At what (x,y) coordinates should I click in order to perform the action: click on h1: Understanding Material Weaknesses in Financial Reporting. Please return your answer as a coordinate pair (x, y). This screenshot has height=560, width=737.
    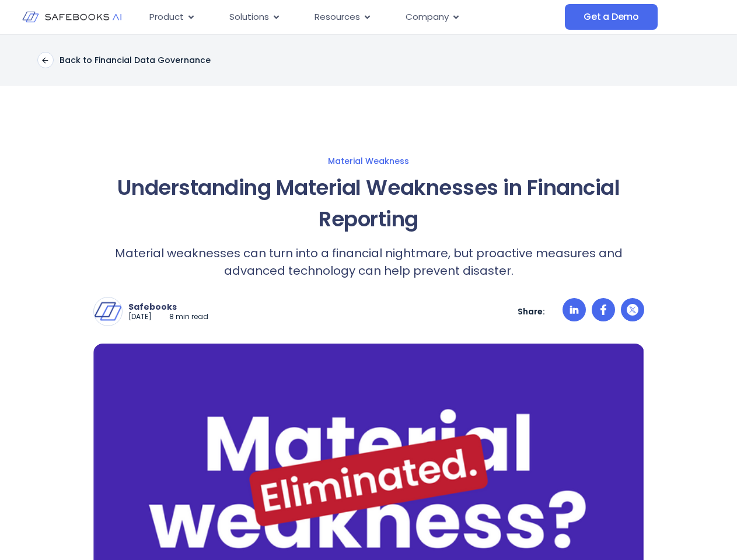
    Looking at the image, I should click on (369, 204).